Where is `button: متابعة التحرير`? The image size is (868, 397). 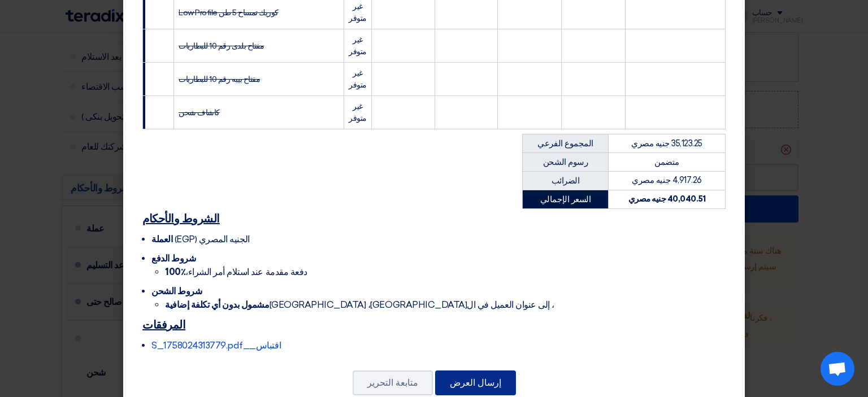
button: متابعة التحرير is located at coordinates (393, 383).